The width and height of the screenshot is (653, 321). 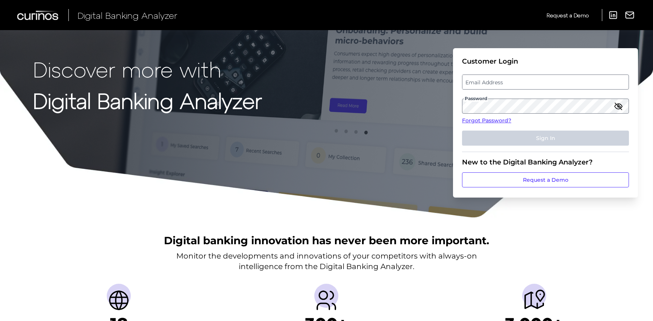 What do you see at coordinates (545, 82) in the screenshot?
I see `label: Email Address` at bounding box center [545, 82].